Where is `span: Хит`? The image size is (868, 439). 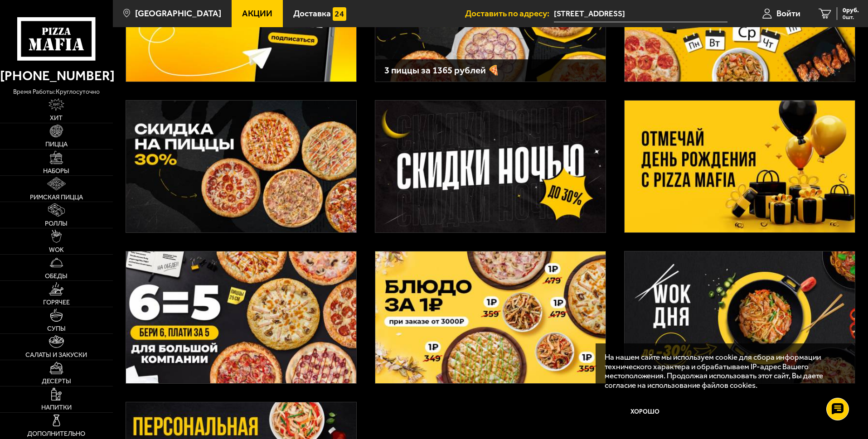 span: Хит is located at coordinates (56, 118).